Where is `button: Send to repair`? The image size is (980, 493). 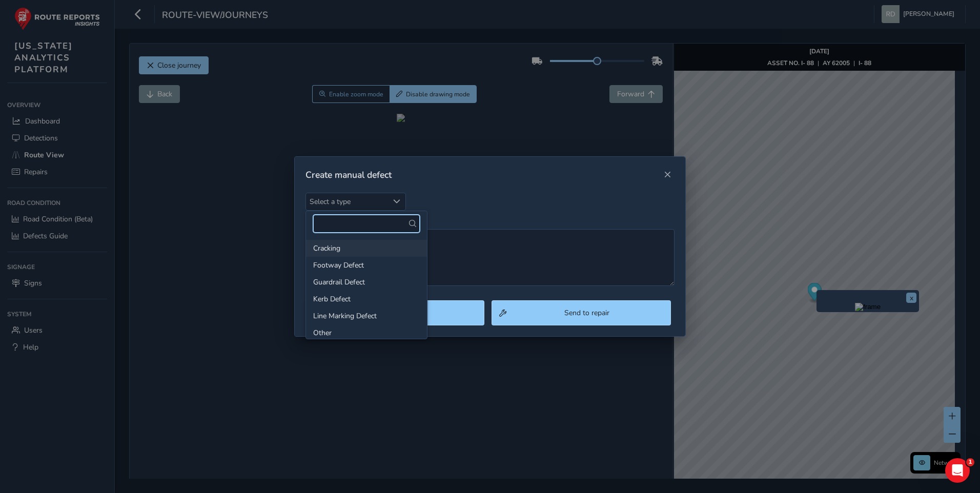 button: Send to repair is located at coordinates (580, 313).